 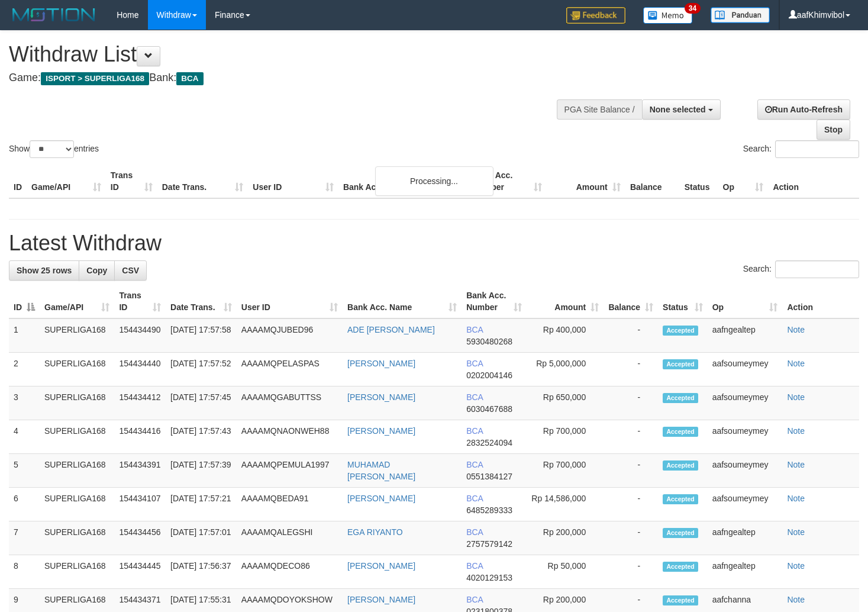 I want to click on th: Status, so click(x=699, y=181).